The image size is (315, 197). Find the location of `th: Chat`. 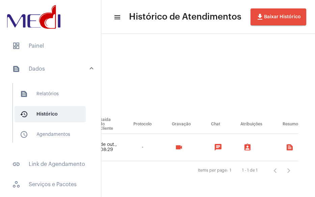

th: Chat is located at coordinates (215, 124).